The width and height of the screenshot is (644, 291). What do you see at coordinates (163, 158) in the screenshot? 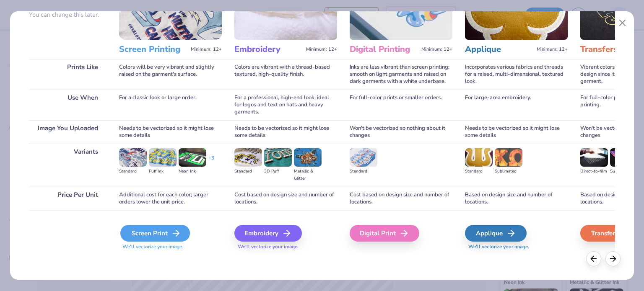
I see `img: Puff Ink` at bounding box center [163, 158].